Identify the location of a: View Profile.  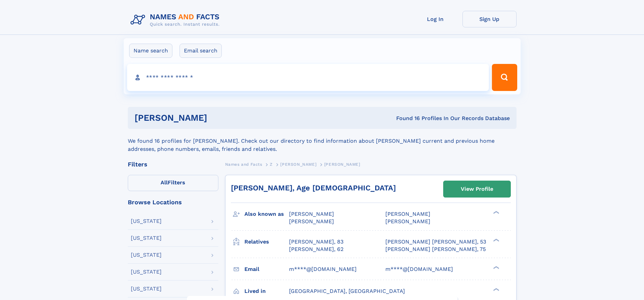
(477, 190).